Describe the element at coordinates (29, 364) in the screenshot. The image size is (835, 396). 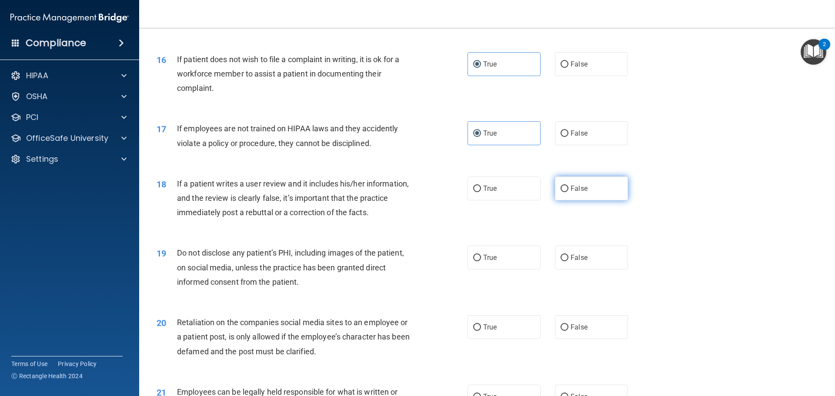
I see `a: Terms of Use` at that location.